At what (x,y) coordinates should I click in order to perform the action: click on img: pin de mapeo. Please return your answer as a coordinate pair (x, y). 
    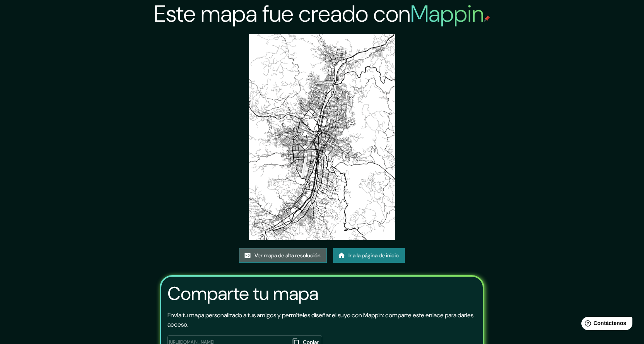
    Looking at the image, I should click on (487, 19).